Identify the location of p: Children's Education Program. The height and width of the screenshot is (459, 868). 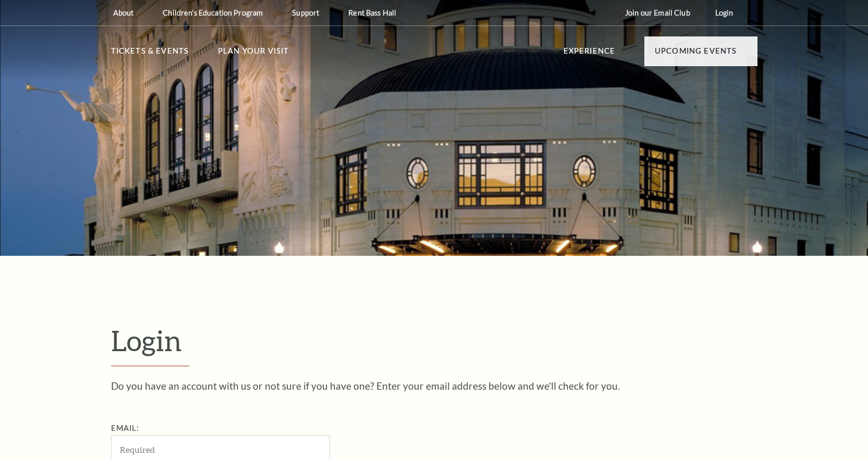
(212, 13).